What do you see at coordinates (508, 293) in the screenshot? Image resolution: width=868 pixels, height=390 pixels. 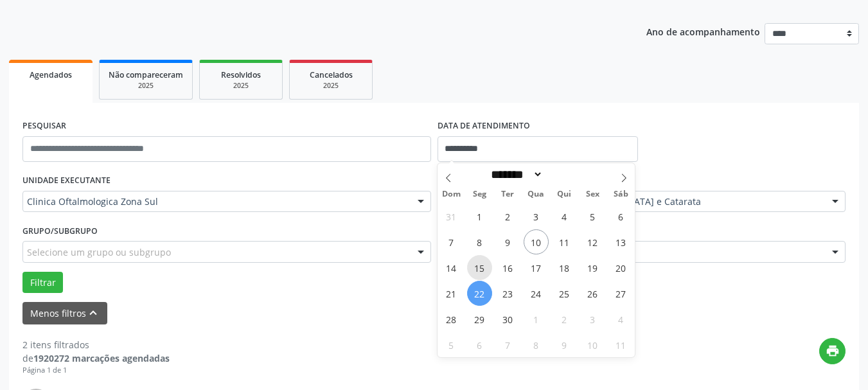 I see `span: Setembro 23, 2025` at bounding box center [508, 293].